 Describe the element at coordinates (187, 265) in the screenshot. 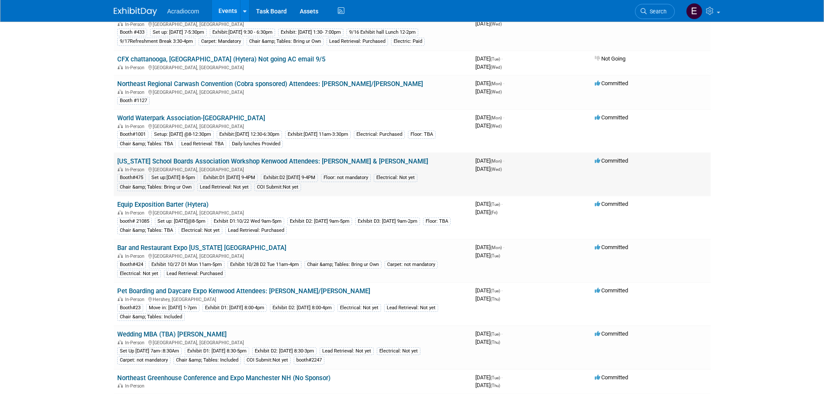

I see `div: Exhibit 10/27 D1 Mon 11am-5pm` at that location.